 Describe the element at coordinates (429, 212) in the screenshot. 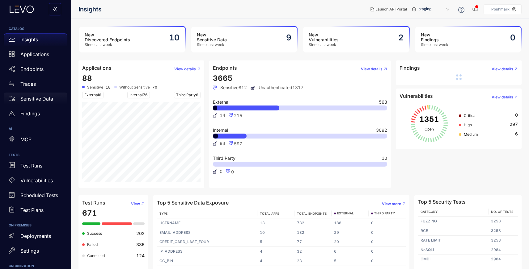

I see `span: Category` at that location.